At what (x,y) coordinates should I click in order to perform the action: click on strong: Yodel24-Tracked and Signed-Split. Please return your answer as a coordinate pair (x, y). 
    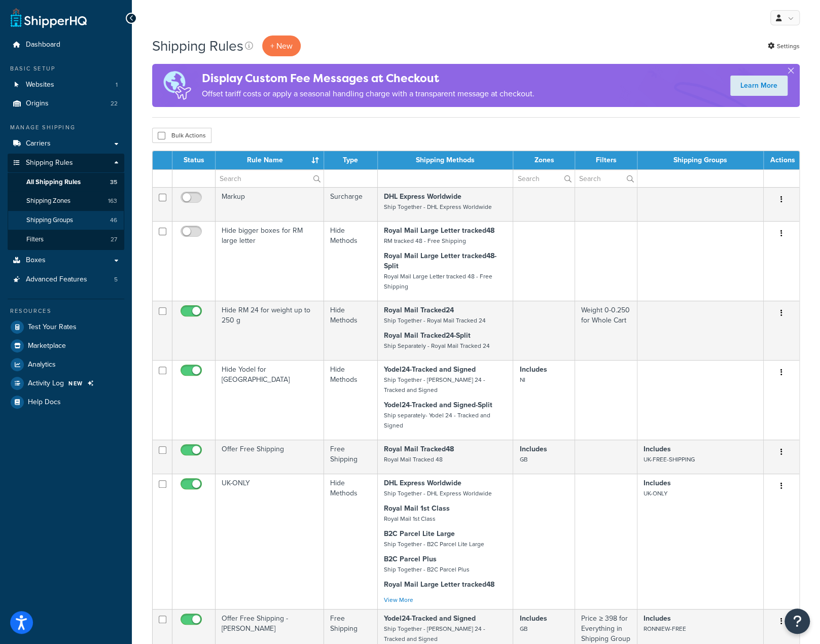
    Looking at the image, I should click on (438, 405).